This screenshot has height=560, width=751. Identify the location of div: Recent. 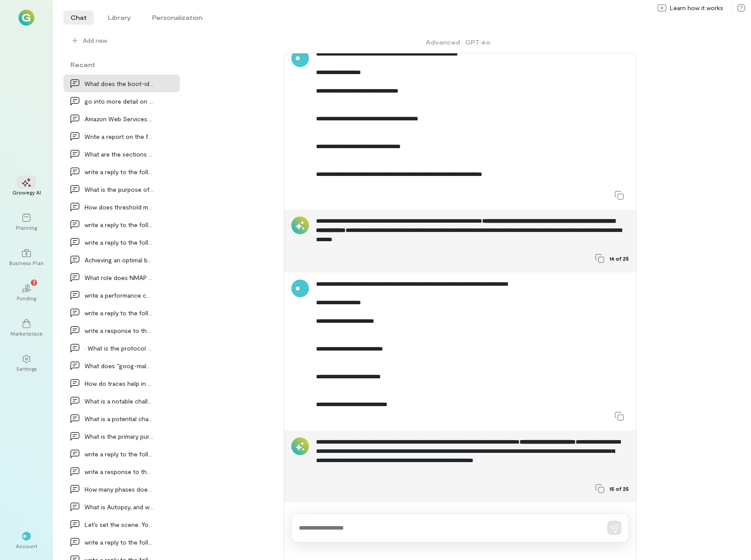
(121, 64).